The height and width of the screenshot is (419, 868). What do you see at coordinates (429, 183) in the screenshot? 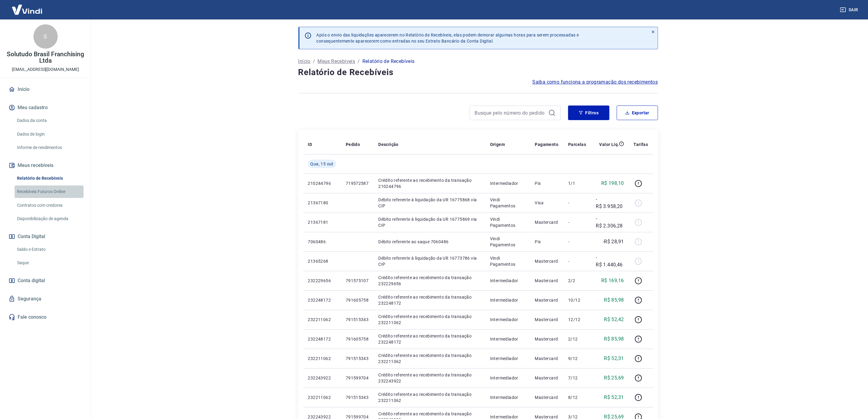
I see `p: Crédito referente ao recebimento da transação 210244796` at bounding box center [429, 183].